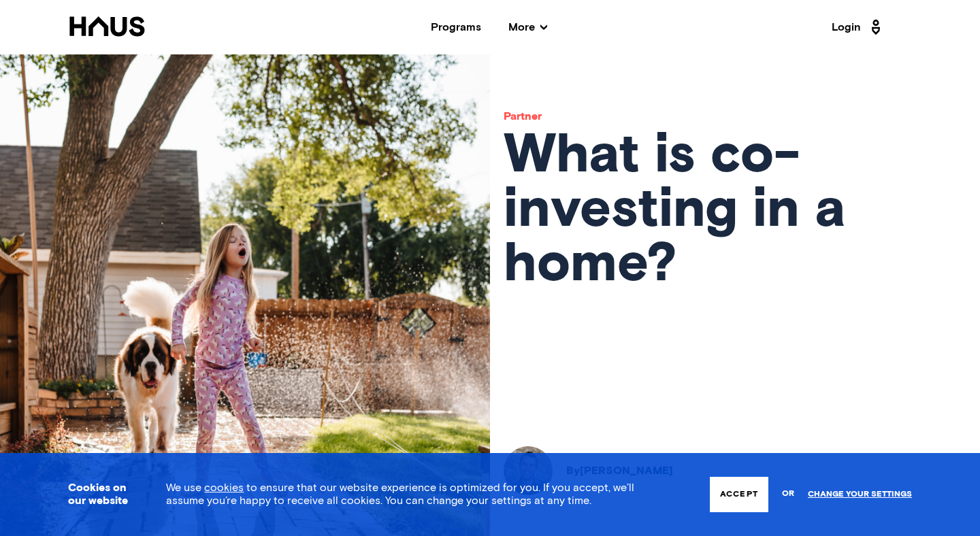 This screenshot has width=980, height=536. What do you see at coordinates (523, 116) in the screenshot?
I see `a: Partner` at bounding box center [523, 116].